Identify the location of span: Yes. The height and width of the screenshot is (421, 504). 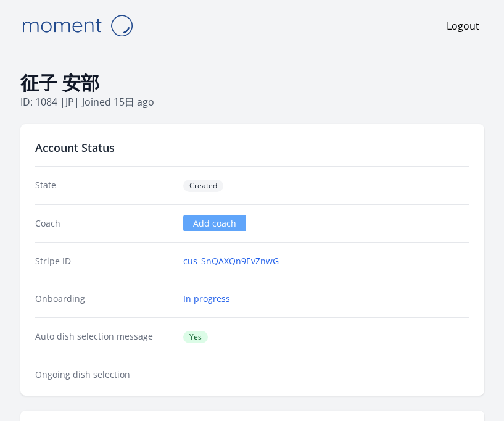
(196, 337).